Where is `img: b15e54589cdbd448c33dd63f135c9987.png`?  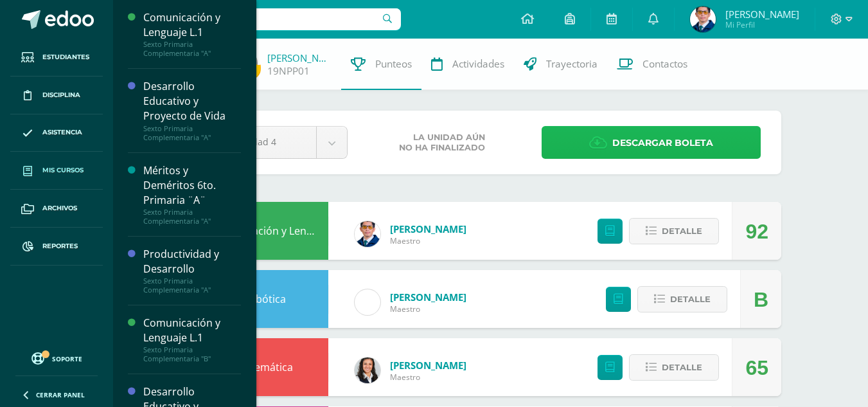 img: b15e54589cdbd448c33dd63f135c9987.png is located at coordinates (367, 370).